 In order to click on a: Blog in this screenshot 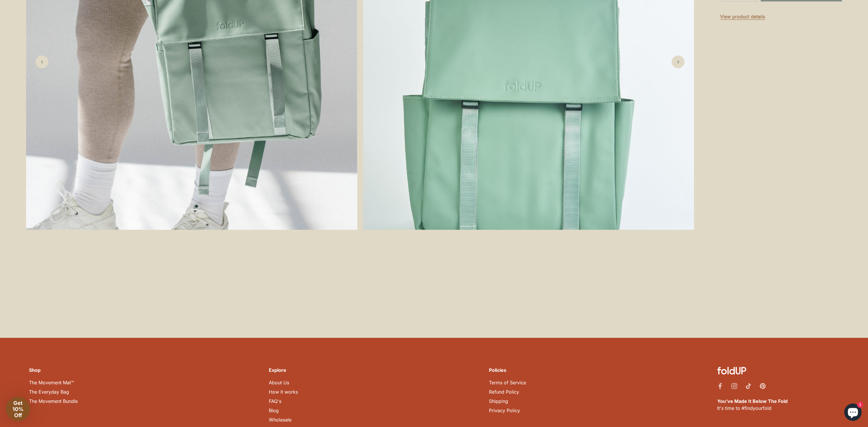, I will do `click(274, 410)`.